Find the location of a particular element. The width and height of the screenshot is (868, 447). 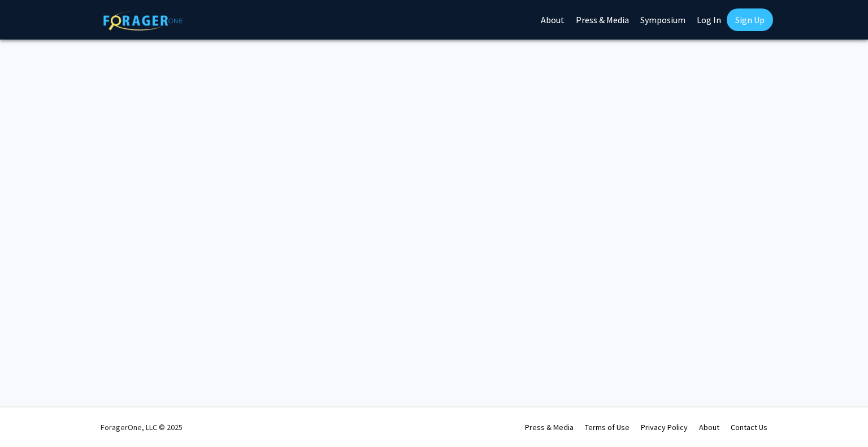

a: Sign Up is located at coordinates (750, 20).